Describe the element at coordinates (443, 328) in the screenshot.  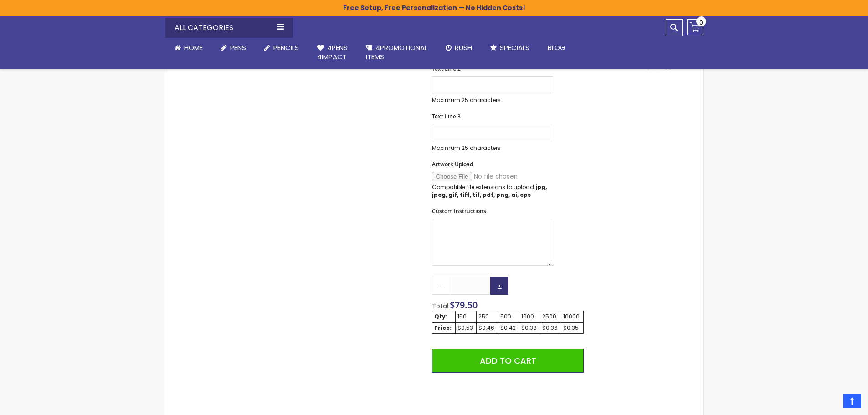
I see `strong: Price:` at that location.